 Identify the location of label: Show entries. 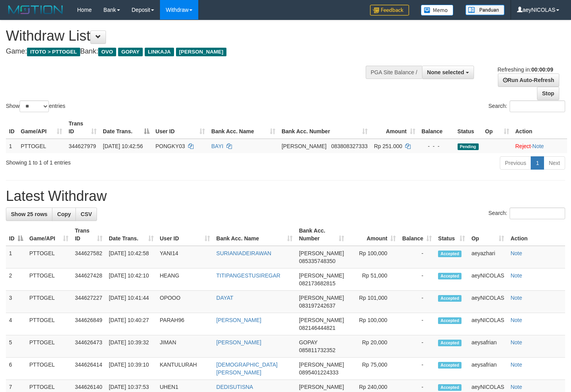
(35, 106).